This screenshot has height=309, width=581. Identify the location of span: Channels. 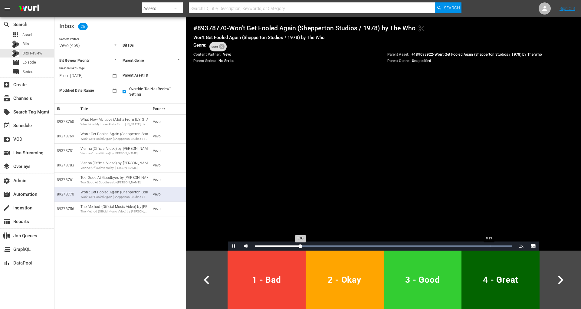
(7, 98).